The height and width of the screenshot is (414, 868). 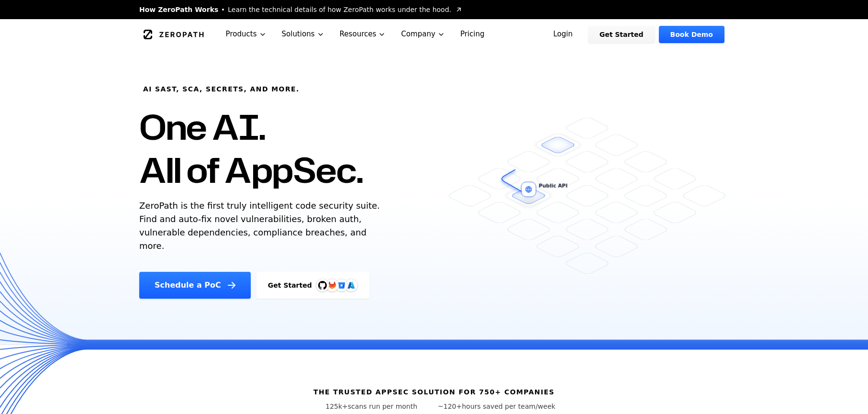 What do you see at coordinates (250, 149) in the screenshot?
I see `h1: One AI. All of AppSec.` at bounding box center [250, 149].